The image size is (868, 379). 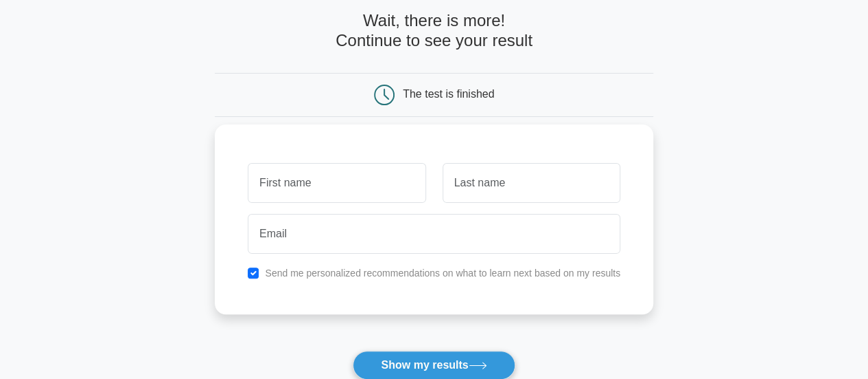 I want to click on input: Email, so click(x=434, y=234).